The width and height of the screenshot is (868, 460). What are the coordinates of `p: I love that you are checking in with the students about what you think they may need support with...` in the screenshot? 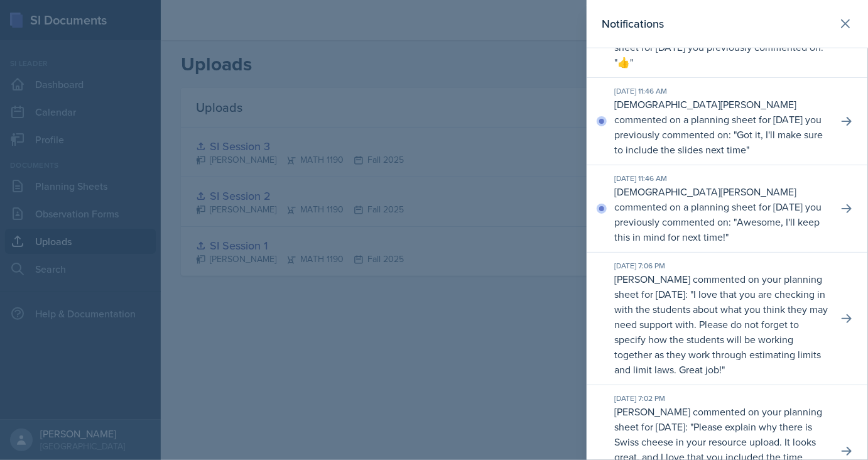 It's located at (721, 332).